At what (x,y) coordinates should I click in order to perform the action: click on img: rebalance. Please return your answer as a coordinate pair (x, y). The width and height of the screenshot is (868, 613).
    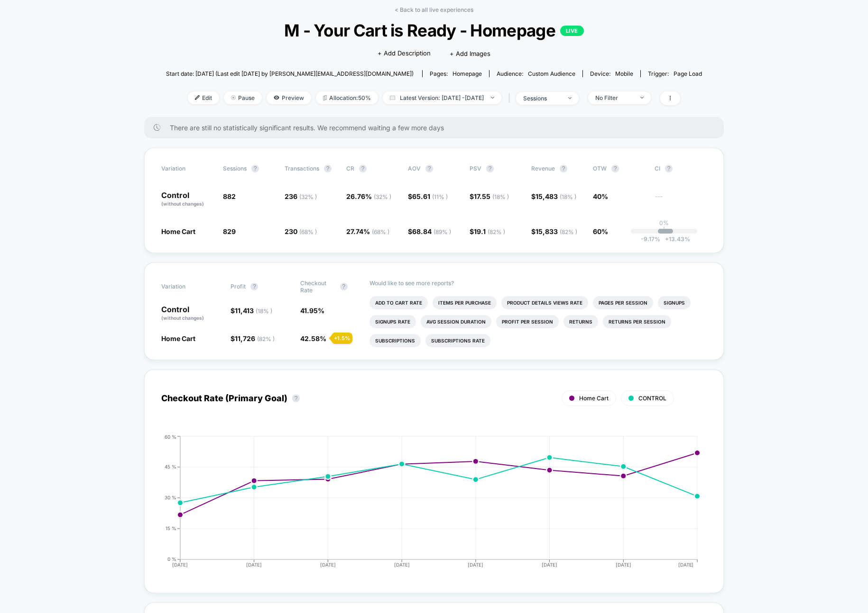
    Looking at the image, I should click on (325, 98).